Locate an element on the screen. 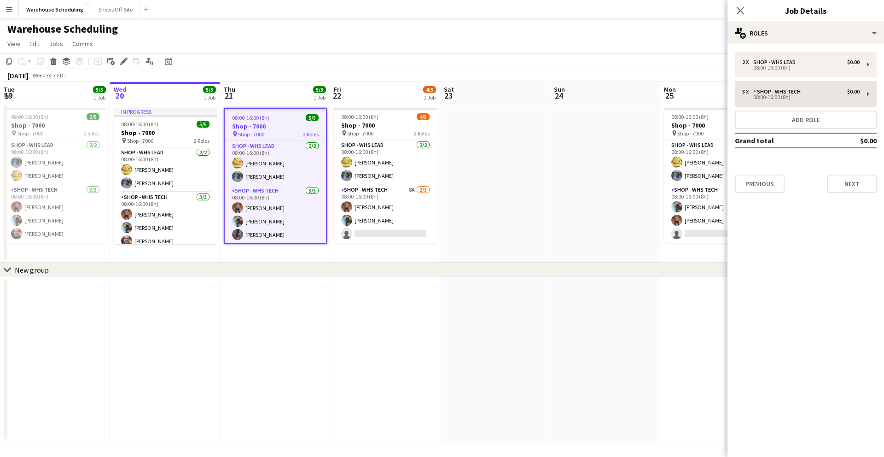 The width and height of the screenshot is (884, 457). a: View is located at coordinates (14, 44).